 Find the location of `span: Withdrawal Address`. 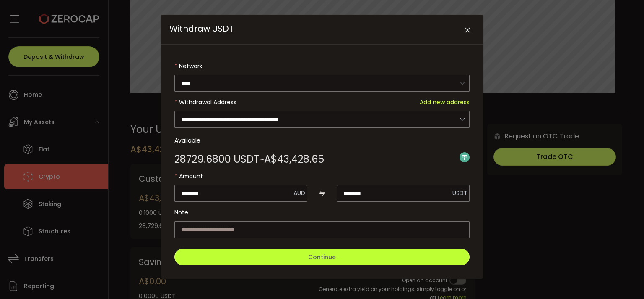

span: Withdrawal Address is located at coordinates (208, 102).